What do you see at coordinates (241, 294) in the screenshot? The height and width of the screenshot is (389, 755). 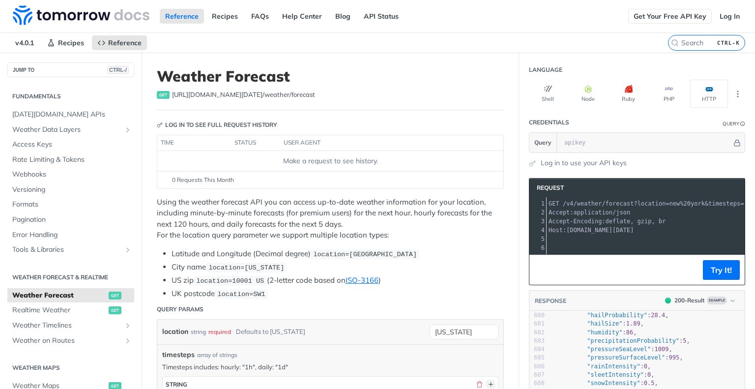 I see `span: location=SW1` at bounding box center [241, 294].